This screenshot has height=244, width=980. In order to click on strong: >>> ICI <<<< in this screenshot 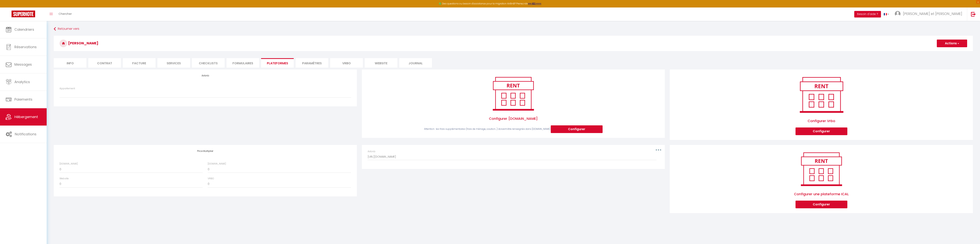, I will do `click(535, 4)`.